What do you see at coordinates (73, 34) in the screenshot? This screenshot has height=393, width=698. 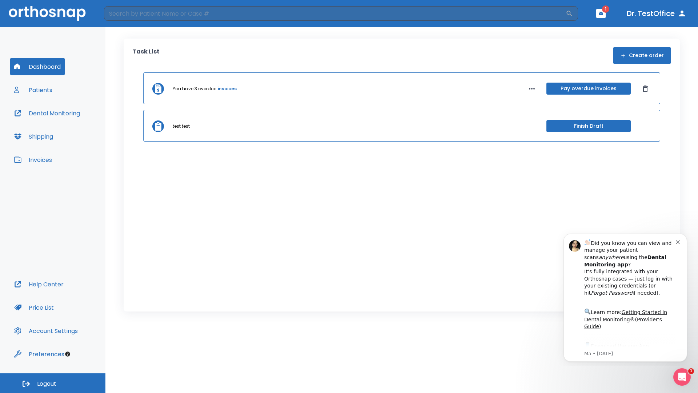 I see `b: Dental Monitoring app` at bounding box center [73, 34].